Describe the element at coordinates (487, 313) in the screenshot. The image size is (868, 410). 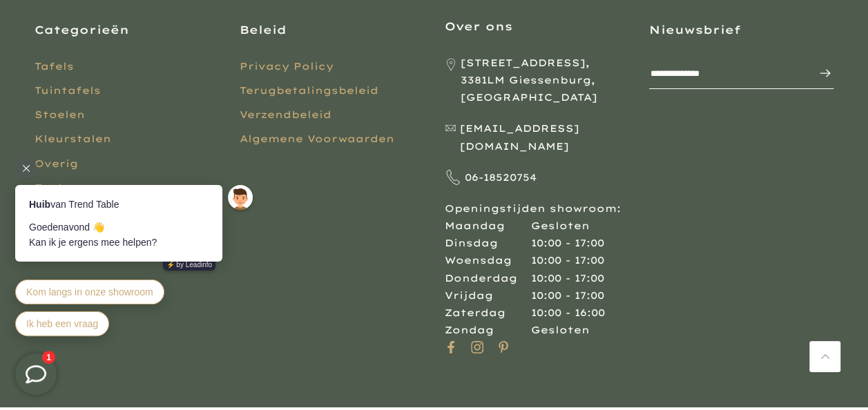
I see `div: Zaterdag` at that location.